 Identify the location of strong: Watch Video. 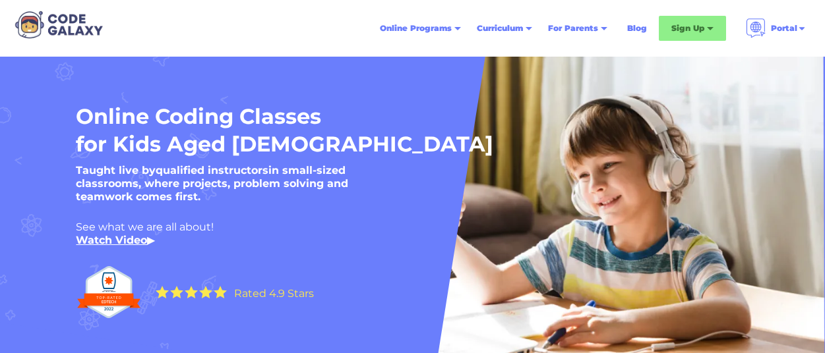
(111, 240).